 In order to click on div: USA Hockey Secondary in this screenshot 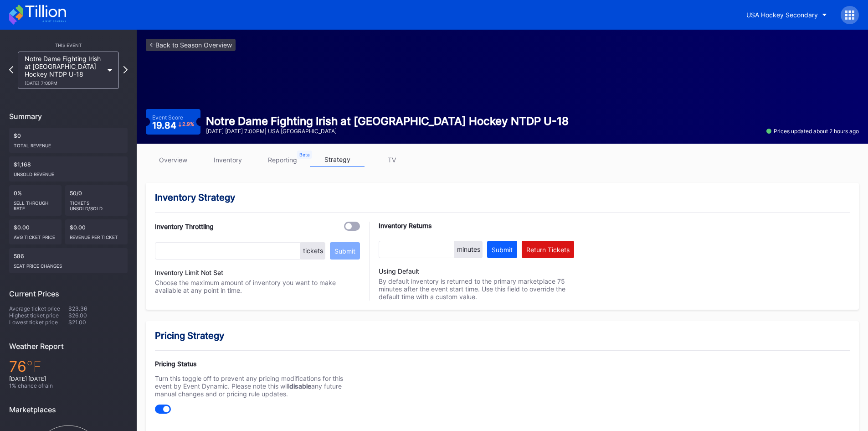, I will do `click(782, 14)`.